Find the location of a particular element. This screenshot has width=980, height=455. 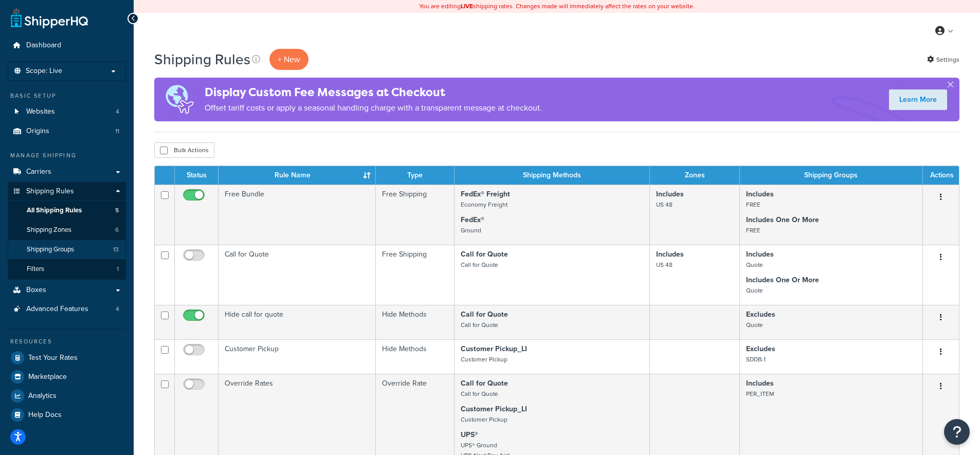

li: Carriers is located at coordinates (67, 172).